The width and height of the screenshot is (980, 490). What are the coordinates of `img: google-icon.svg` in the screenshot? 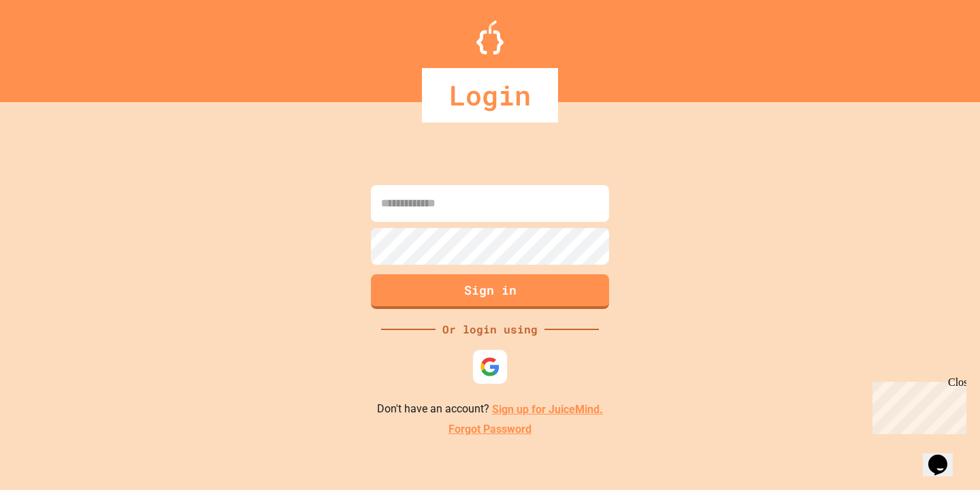 It's located at (490, 367).